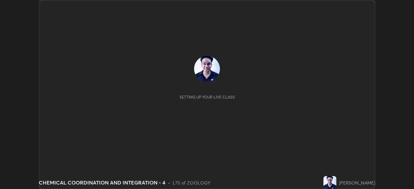  What do you see at coordinates (207, 97) in the screenshot?
I see `div: Setting up your live class` at bounding box center [207, 97].